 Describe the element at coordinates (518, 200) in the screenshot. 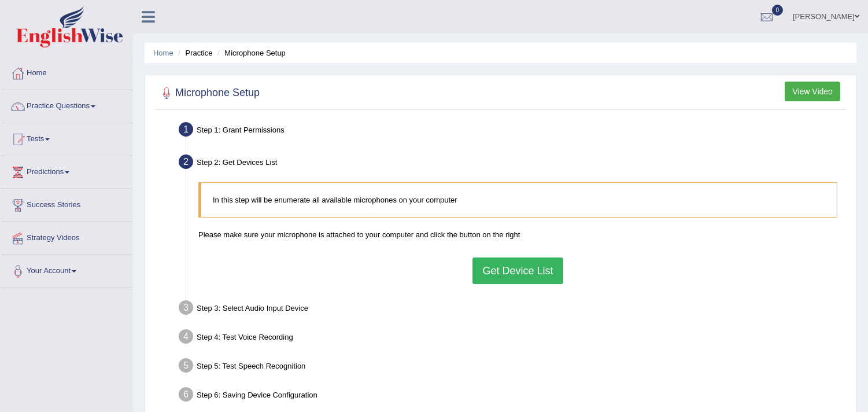

I see `blockquote: In this step will be enumerate all available microphones on your computer` at that location.